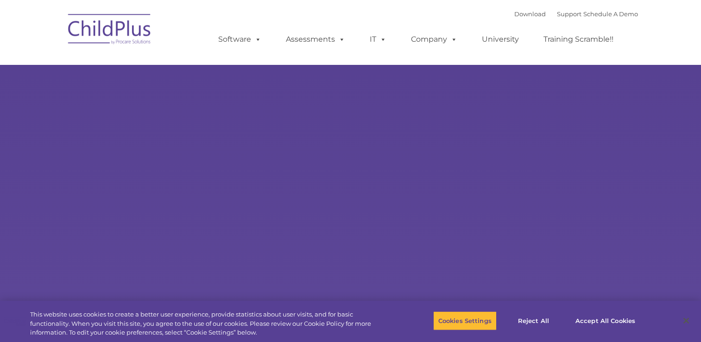 The height and width of the screenshot is (342, 701). I want to click on a: Company, so click(434, 39).